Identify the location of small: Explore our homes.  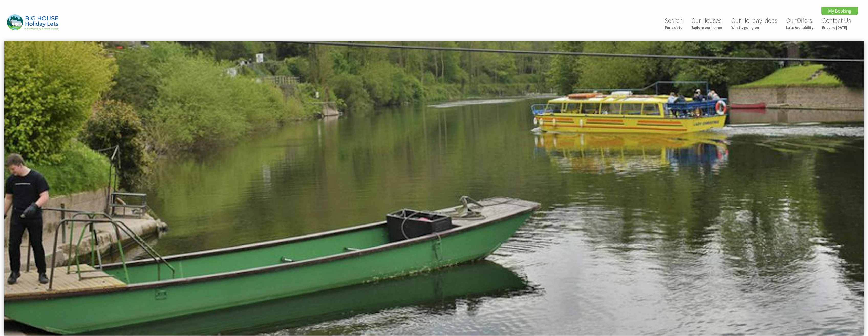
(707, 27).